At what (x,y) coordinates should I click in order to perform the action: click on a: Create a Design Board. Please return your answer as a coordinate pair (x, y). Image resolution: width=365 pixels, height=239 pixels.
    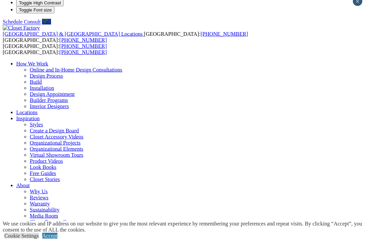
    Looking at the image, I should click on (54, 131).